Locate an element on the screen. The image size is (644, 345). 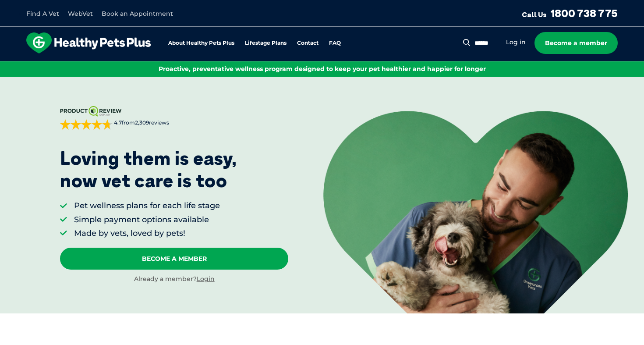
a: Login is located at coordinates (206, 279).